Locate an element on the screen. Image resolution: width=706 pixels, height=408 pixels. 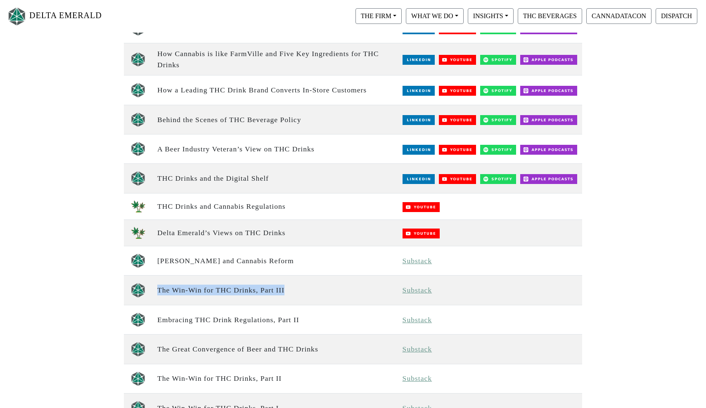
button: DISPATCH is located at coordinates (677, 16).